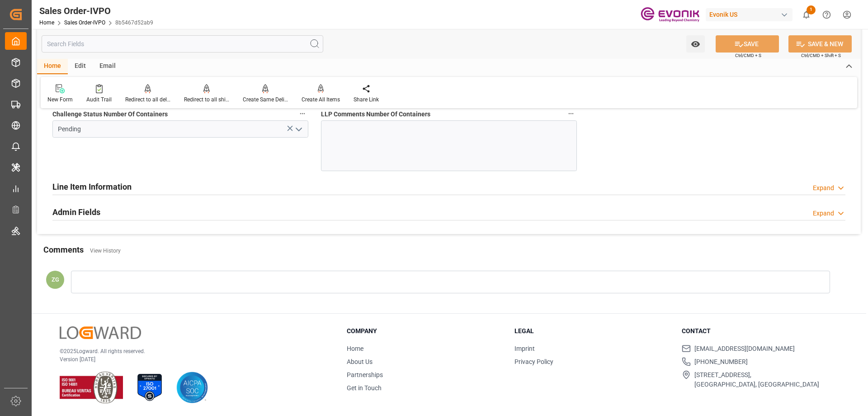  Describe the element at coordinates (760, 331) in the screenshot. I see `h3: Contact` at that location.